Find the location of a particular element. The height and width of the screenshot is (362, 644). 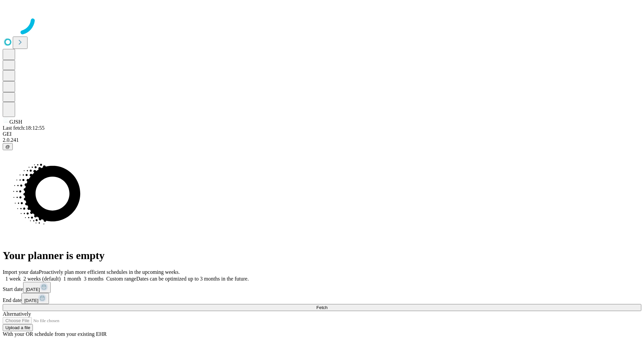

div: Start date is located at coordinates (322, 288).